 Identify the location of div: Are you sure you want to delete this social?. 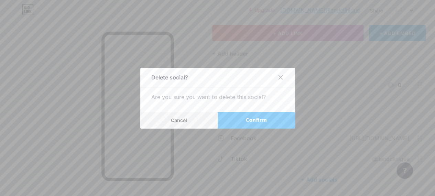
(218, 97).